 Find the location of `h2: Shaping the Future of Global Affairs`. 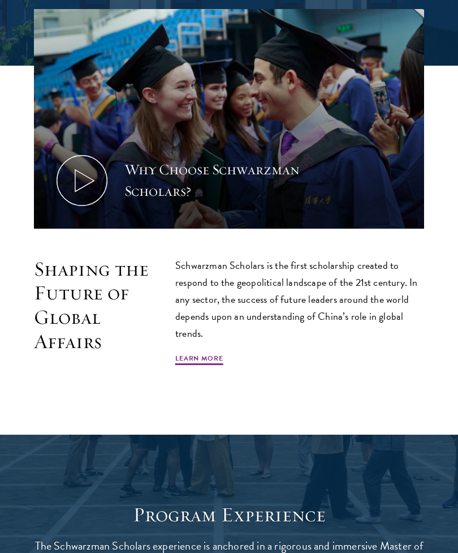

h2: Shaping the Future of Global Affairs is located at coordinates (93, 305).